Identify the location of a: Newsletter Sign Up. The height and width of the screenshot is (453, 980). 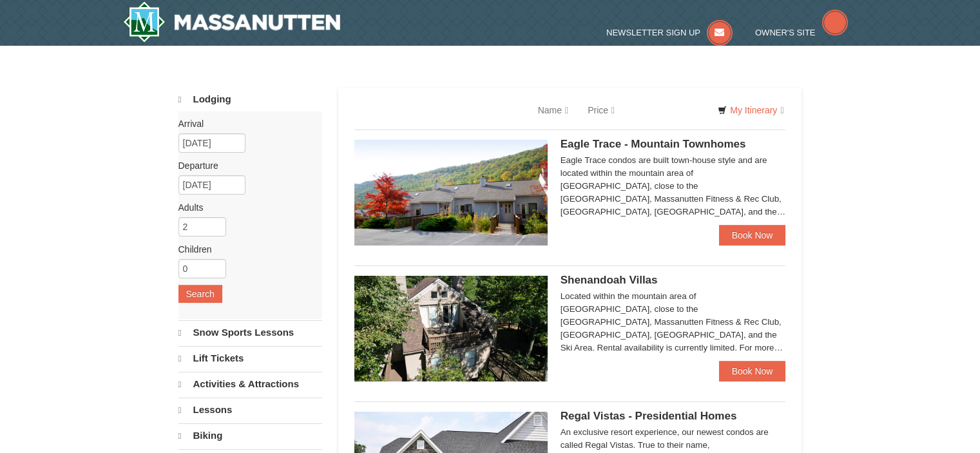
(669, 32).